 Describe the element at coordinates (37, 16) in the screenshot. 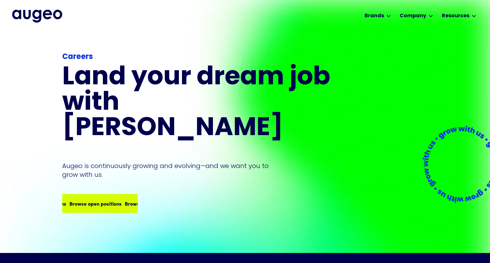

I see `a: home` at that location.